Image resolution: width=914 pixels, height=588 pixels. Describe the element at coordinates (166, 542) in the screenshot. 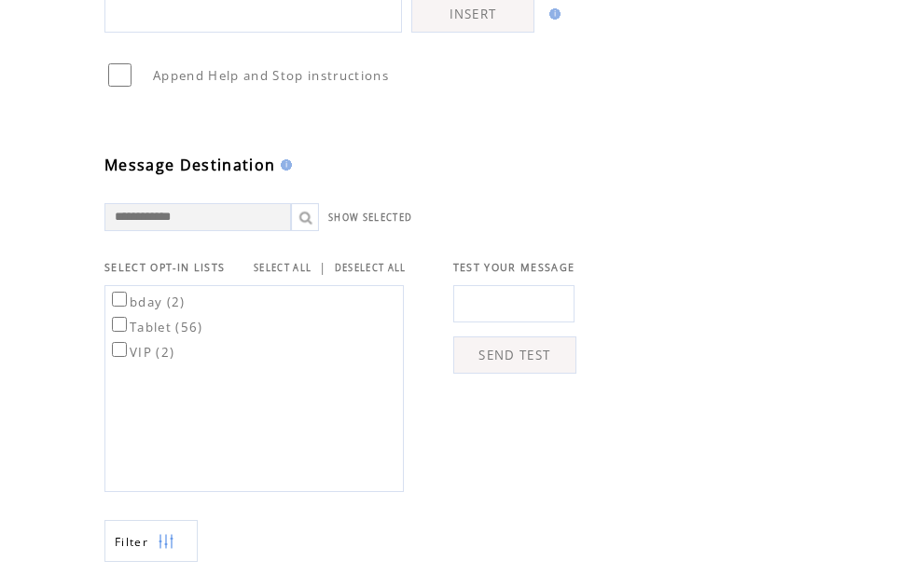

I see `img: filters.png` at that location.